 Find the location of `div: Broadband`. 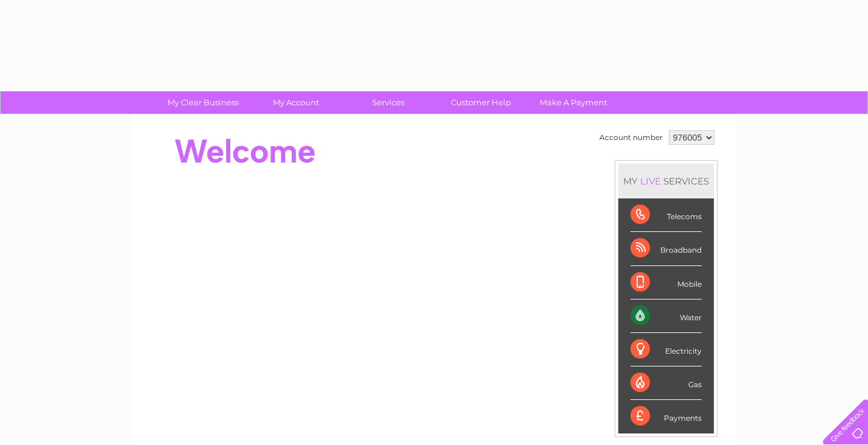

div: Broadband is located at coordinates (666, 248).